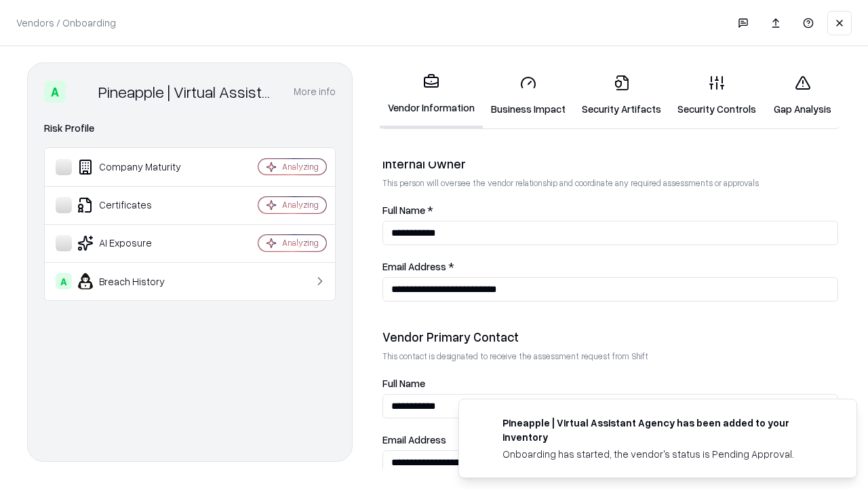  What do you see at coordinates (610, 337) in the screenshot?
I see `div: Vendor Primary Contact` at bounding box center [610, 337].